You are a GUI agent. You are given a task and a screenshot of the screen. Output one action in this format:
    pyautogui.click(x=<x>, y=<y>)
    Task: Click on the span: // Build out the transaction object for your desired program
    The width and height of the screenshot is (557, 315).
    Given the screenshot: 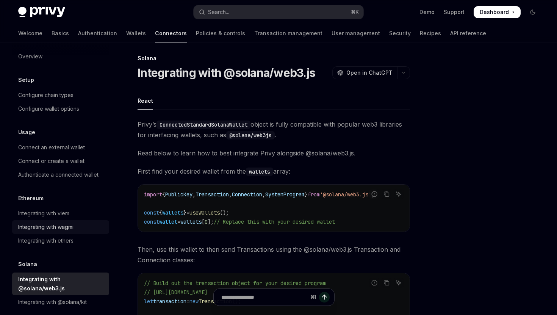 What is the action you would take?
    pyautogui.click(x=235, y=283)
    